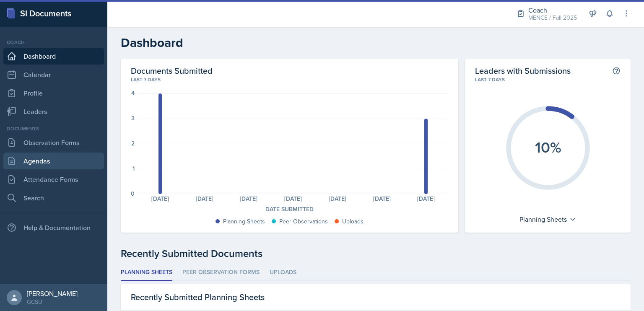 The height and width of the screenshot is (311, 644). What do you see at coordinates (52, 302) in the screenshot?
I see `div: GCSU` at bounding box center [52, 302].